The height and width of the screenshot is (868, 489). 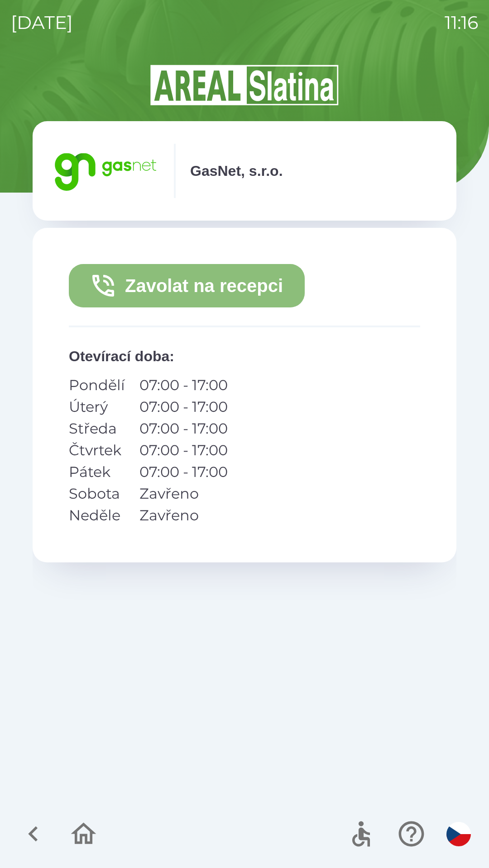 I want to click on p: Středa, so click(x=97, y=429).